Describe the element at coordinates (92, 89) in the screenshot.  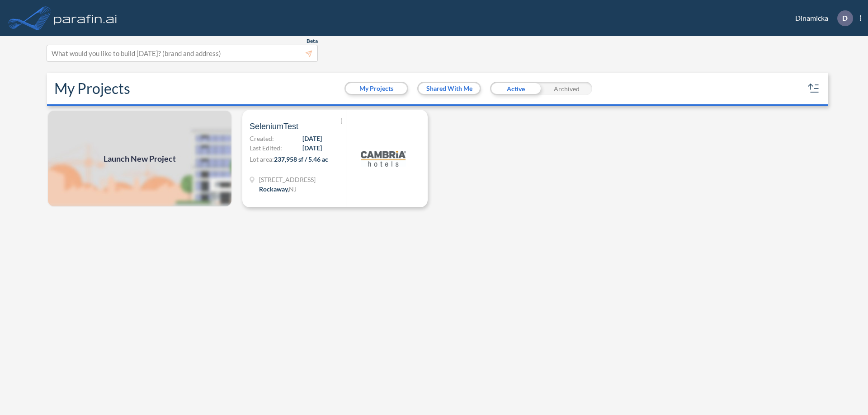
I see `h2: My Projects` at that location.